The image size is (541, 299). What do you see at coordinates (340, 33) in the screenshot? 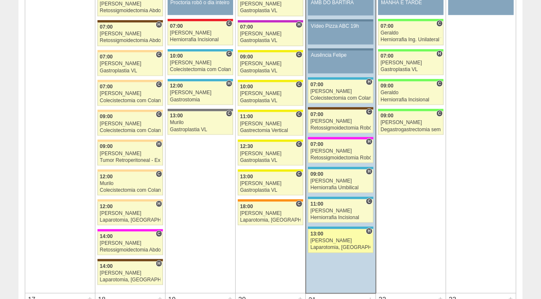
I see `a: Vídeo Pizza ABC 19h` at bounding box center [340, 33].